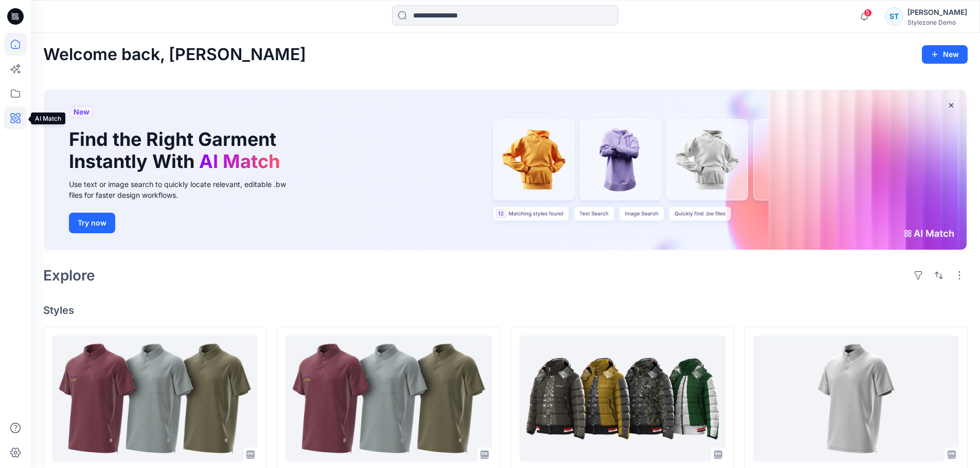 The image size is (980, 468). Describe the element at coordinates (622, 399) in the screenshot. I see `a: Puffa jacket news` at that location.